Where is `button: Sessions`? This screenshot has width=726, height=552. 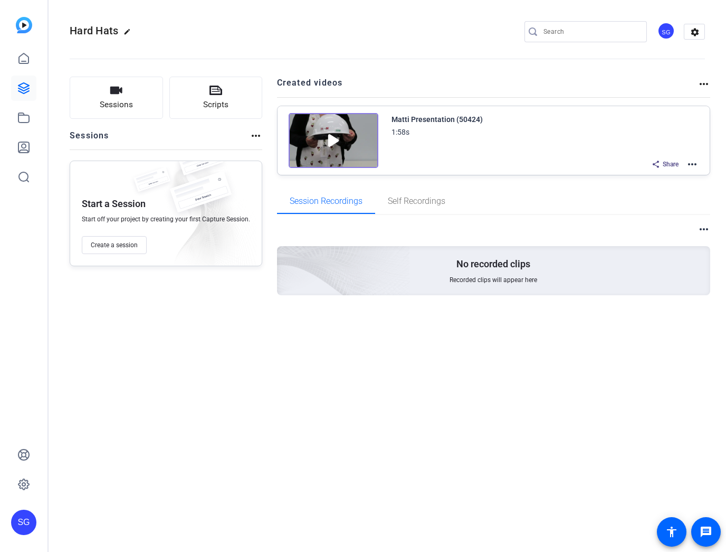
button: Sessions is located at coordinates (116, 98).